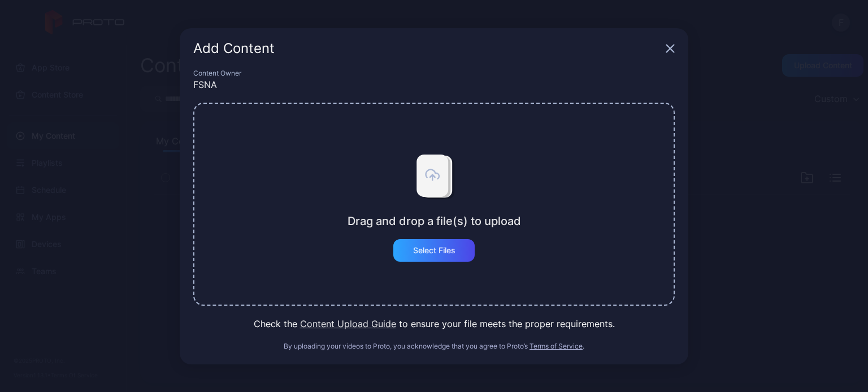 The height and width of the screenshot is (392, 868). Describe the element at coordinates (434, 251) in the screenshot. I see `div: Select Files` at that location.